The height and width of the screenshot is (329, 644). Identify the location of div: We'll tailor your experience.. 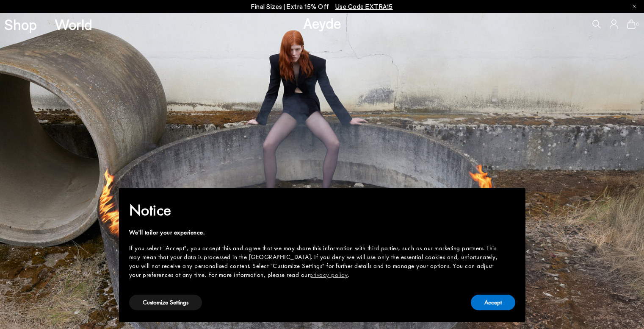
(315, 232).